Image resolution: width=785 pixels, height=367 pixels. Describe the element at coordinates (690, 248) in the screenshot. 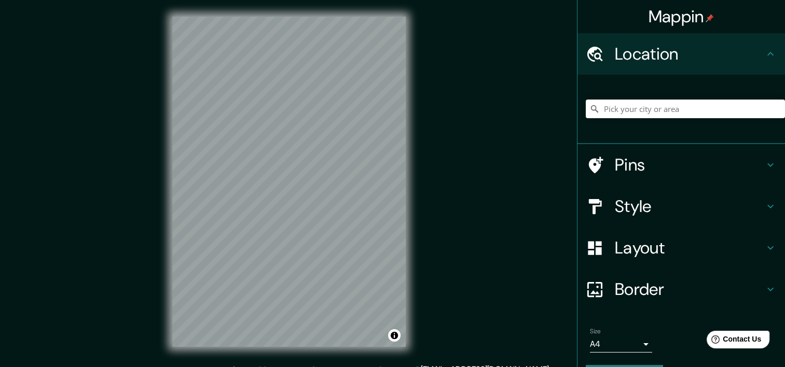

I see `h4: Layout` at that location.